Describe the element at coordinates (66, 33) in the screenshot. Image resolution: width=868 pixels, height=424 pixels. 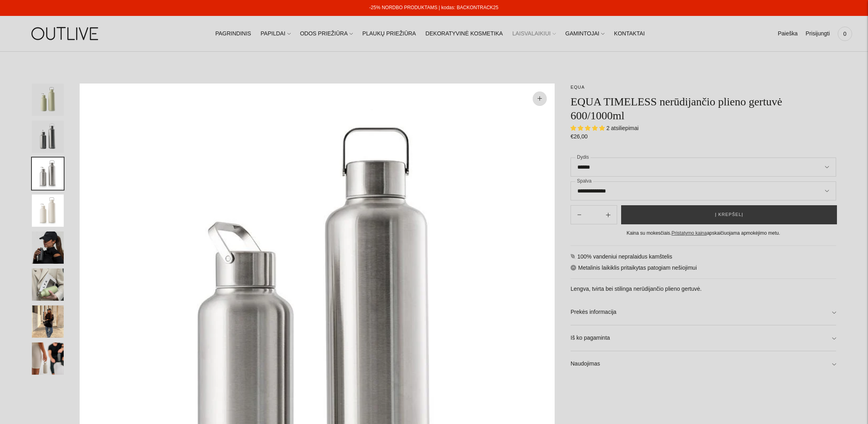
I see `img: OUTLIVE` at that location.